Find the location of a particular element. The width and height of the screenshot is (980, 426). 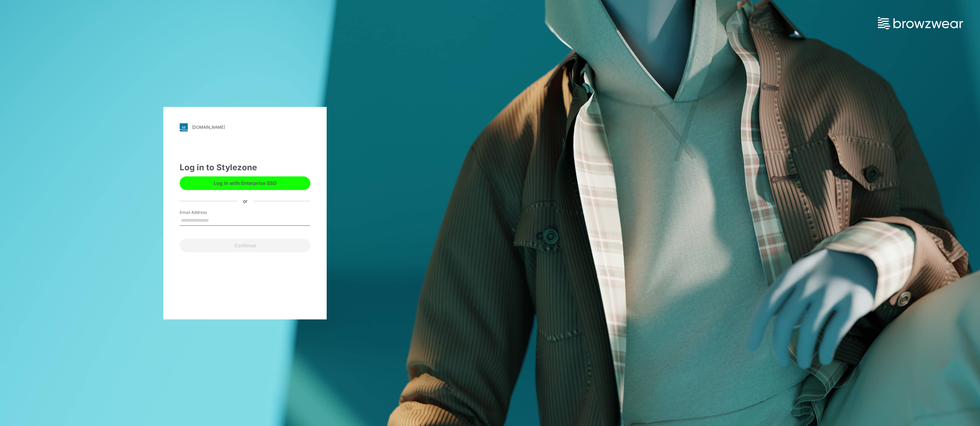

div: or is located at coordinates (245, 201).